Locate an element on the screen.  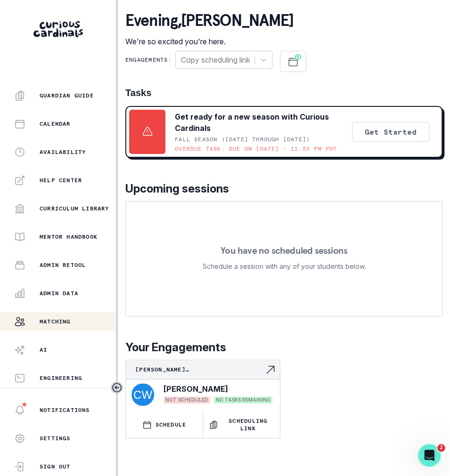
p: Admin Data is located at coordinates (59, 294).